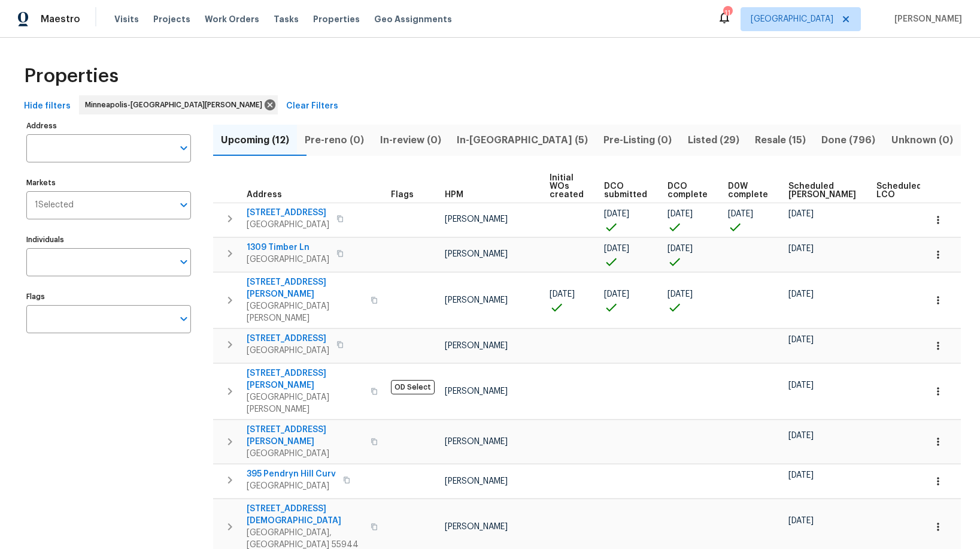 The width and height of the screenshot is (980, 549). What do you see at coordinates (688, 191) in the screenshot?
I see `span: DCO complete` at bounding box center [688, 191].